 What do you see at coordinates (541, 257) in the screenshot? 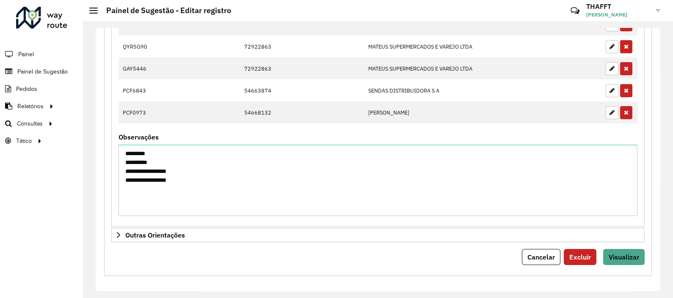
I see `button: Cancelar` at bounding box center [541, 257].